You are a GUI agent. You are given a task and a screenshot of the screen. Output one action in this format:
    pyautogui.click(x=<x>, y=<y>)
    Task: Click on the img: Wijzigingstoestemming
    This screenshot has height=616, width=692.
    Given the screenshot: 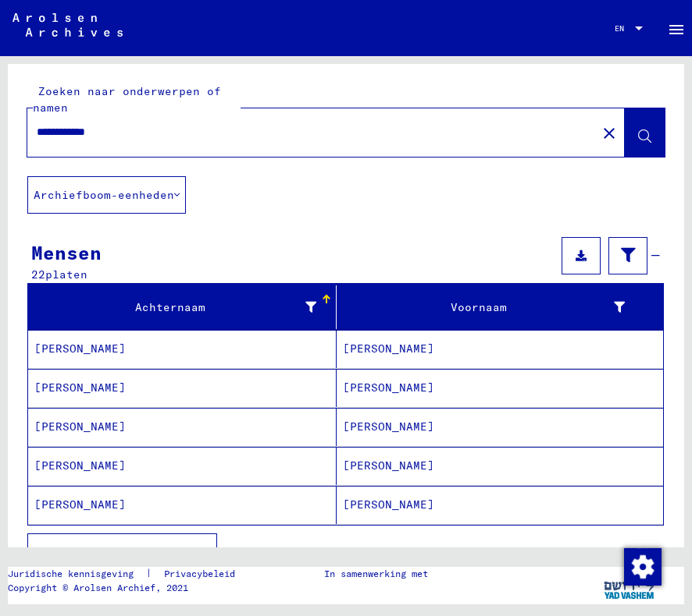 What is the action you would take?
    pyautogui.click(x=642, y=567)
    